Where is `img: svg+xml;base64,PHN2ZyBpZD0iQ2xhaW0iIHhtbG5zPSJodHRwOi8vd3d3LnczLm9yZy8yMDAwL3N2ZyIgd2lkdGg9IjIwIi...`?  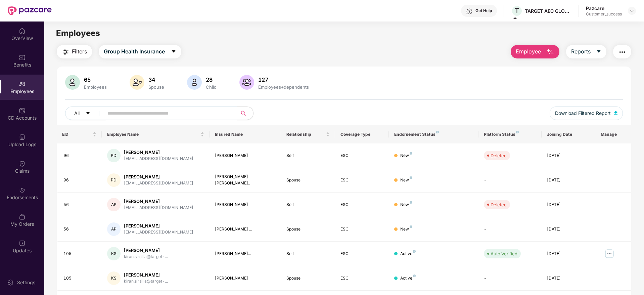
img: svg+xml;base64,PHN2ZyBpZD0iQ2xhaW0iIHhtbG5zPSJodHRwOi8vd3d3LnczLm9yZy8yMDAwL3N2ZyIgd2lkdGg9IjIwIi... is located at coordinates (22, 164).